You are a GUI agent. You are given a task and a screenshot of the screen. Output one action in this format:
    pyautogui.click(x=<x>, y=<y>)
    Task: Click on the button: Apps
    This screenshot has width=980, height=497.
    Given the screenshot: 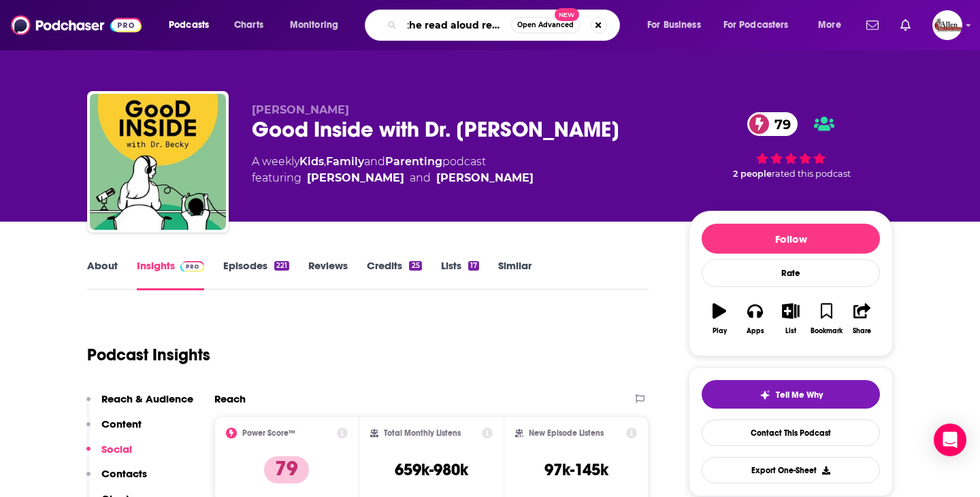 What is the action you would take?
    pyautogui.click(x=754, y=319)
    